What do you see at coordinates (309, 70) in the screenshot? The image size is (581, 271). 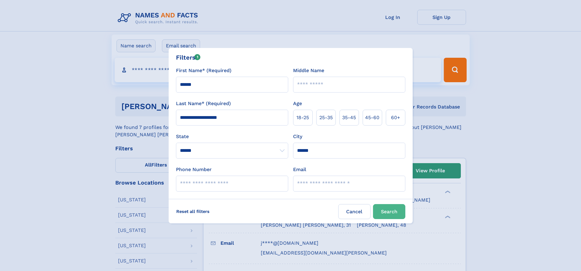 I see `label: Middle Name` at bounding box center [309, 70].